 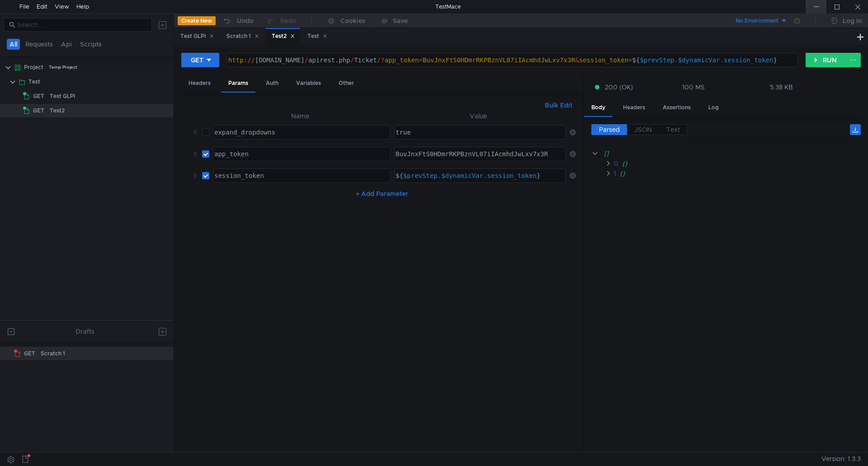 I want to click on div: Other, so click(x=346, y=83).